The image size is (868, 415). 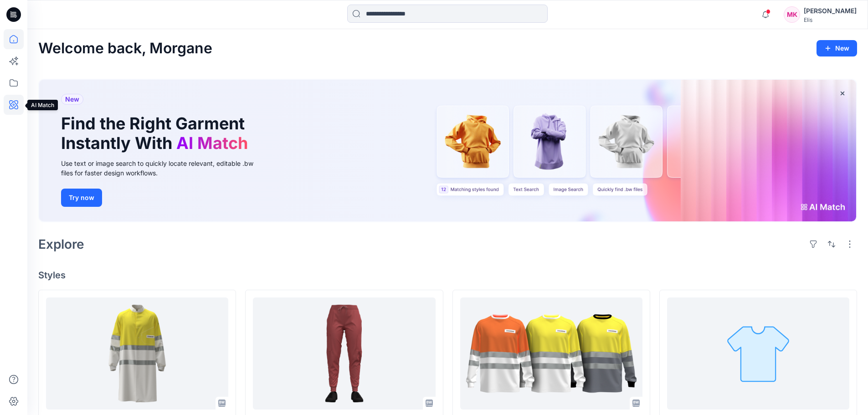 I want to click on h2: Explore, so click(x=61, y=244).